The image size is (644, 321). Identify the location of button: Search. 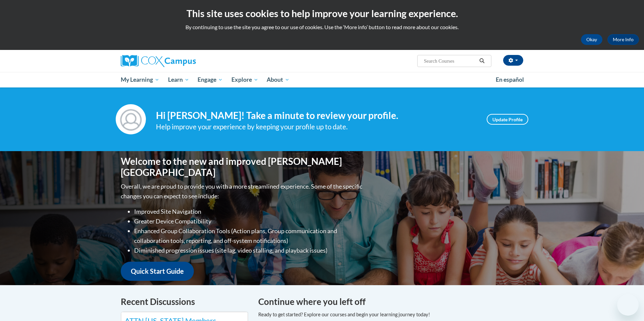
(482, 61).